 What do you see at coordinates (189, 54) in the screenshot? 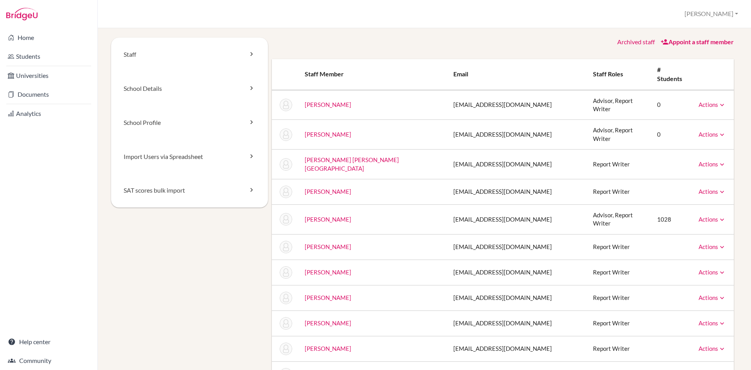
I see `a: Staff` at bounding box center [189, 54].